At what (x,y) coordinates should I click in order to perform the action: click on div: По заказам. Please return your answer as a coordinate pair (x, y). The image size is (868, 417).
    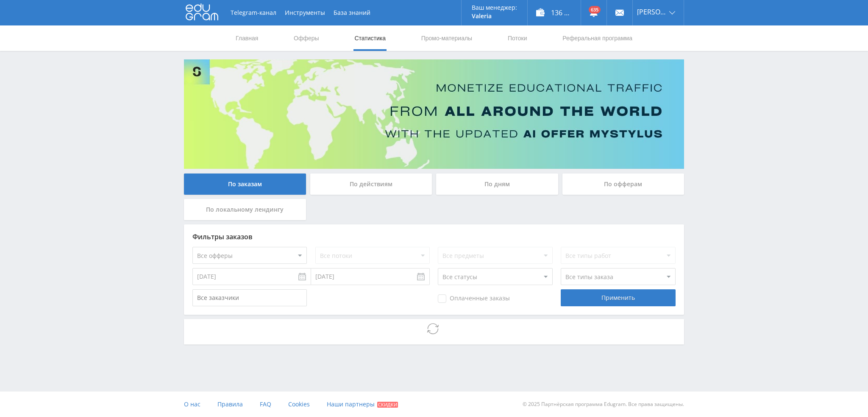
    Looking at the image, I should click on (245, 184).